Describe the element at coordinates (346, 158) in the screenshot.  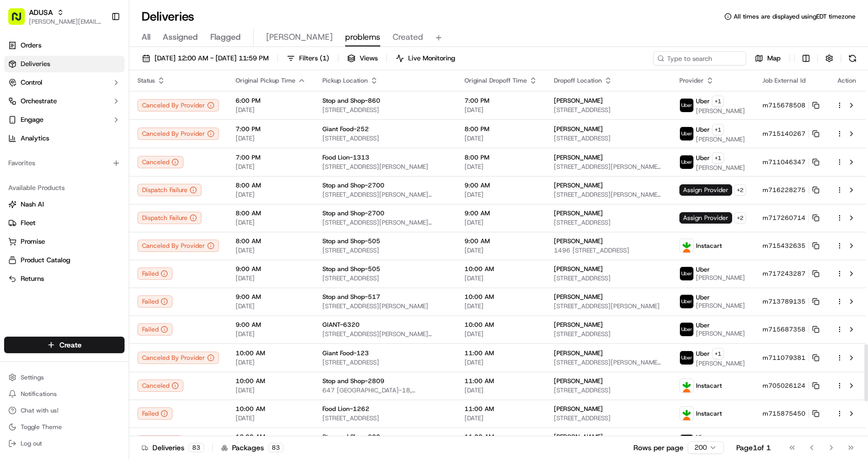
I see `span: Food Lion-1313` at that location.